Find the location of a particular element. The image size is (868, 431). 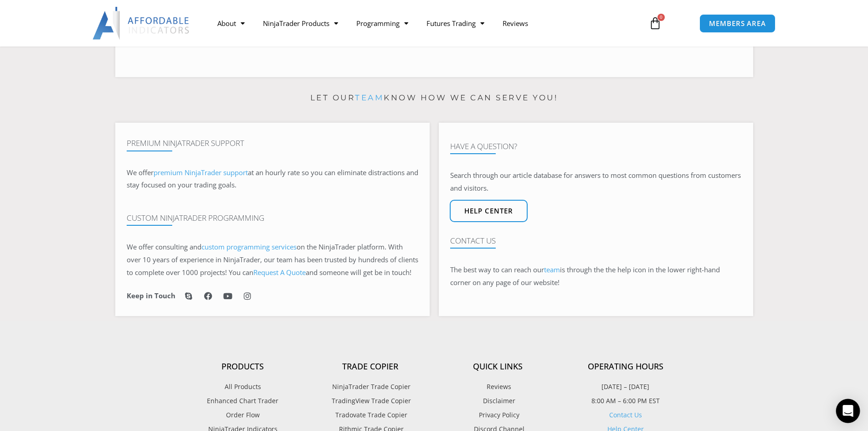

a: Order Flow is located at coordinates (243, 415).